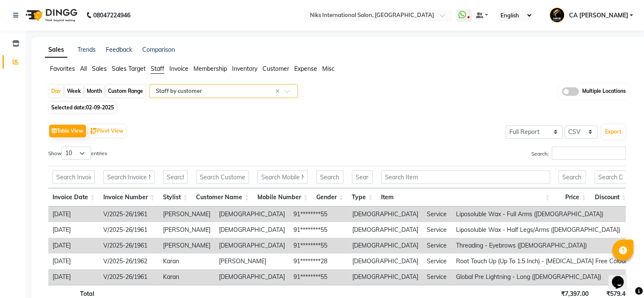 The height and width of the screenshot is (298, 644). Describe the element at coordinates (158, 50) in the screenshot. I see `a: Comparison` at that location.